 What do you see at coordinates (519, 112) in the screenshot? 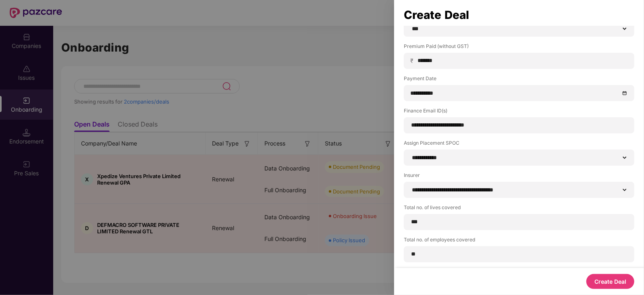
I see `label: Finance Email ID(s)` at bounding box center [519, 112].